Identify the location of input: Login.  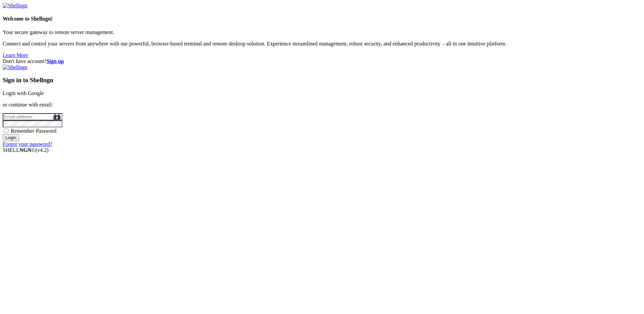
(11, 138).